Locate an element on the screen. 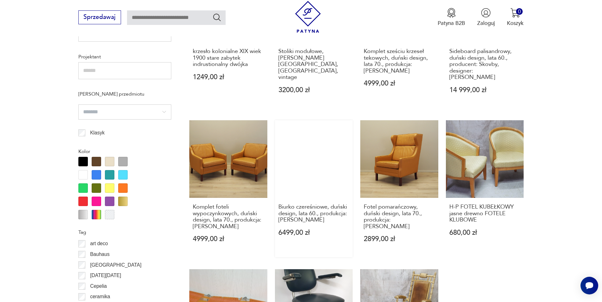 This screenshot has width=602, height=302. p: 680,00 zł is located at coordinates (484, 233).